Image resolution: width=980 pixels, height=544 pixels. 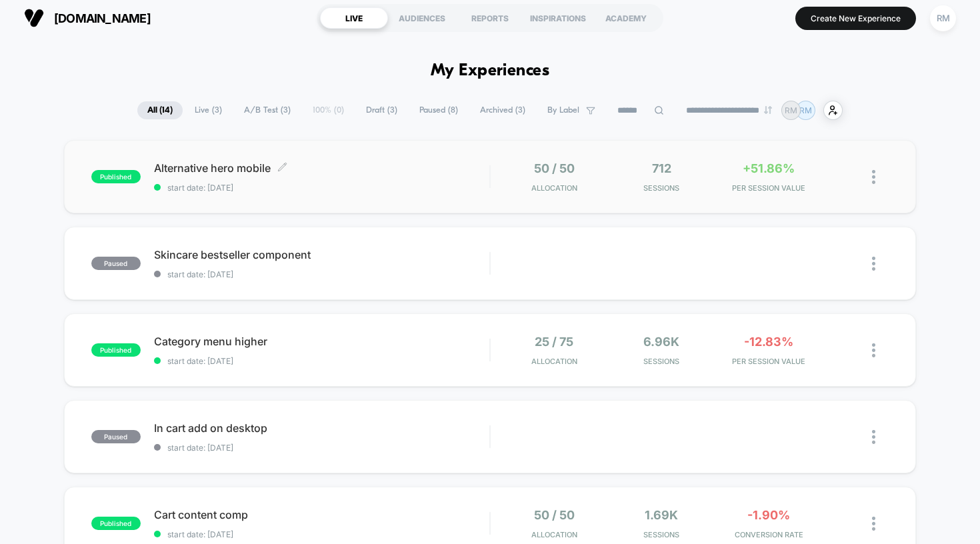 I want to click on span: All ( 14 ), so click(x=160, y=110).